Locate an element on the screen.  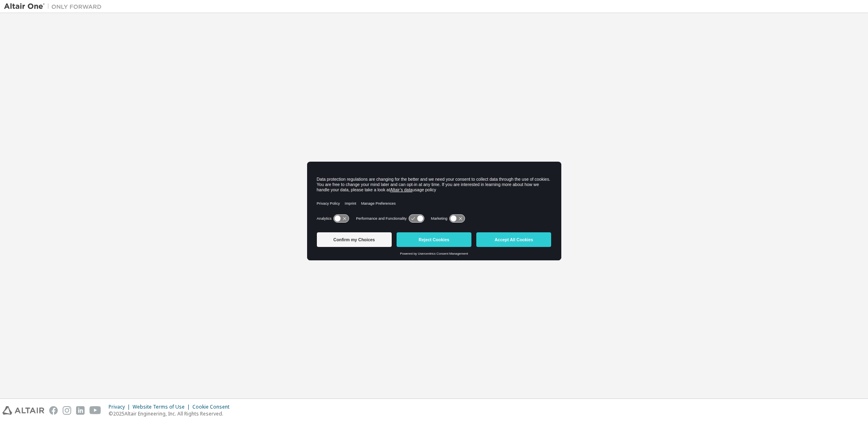
img: Altair One is located at coordinates (55, 7).